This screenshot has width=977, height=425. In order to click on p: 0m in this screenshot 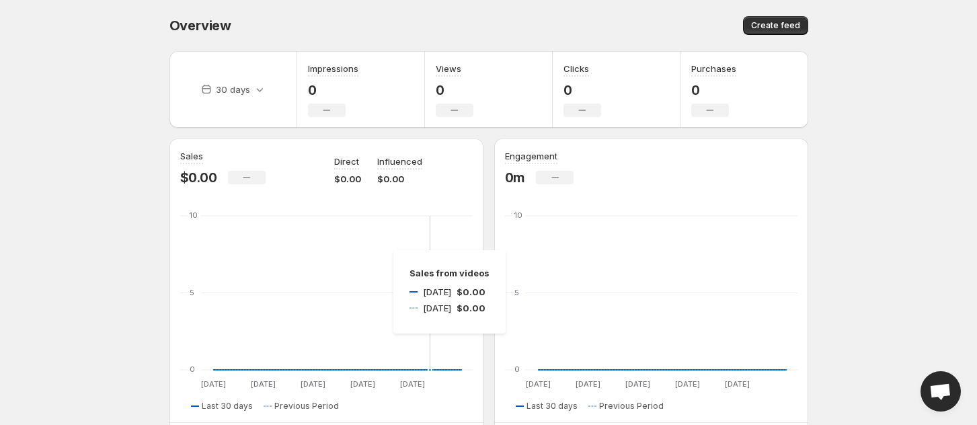, I will do `click(515, 178)`.